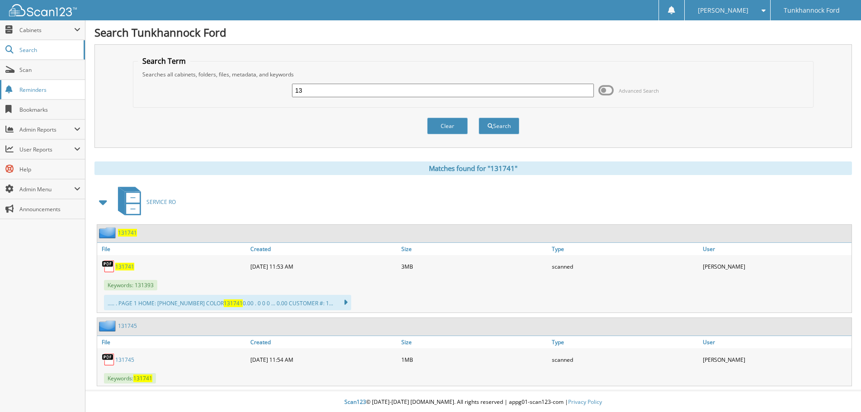 The height and width of the screenshot is (412, 861). Describe the element at coordinates (474, 266) in the screenshot. I see `div: 3MB` at that location.